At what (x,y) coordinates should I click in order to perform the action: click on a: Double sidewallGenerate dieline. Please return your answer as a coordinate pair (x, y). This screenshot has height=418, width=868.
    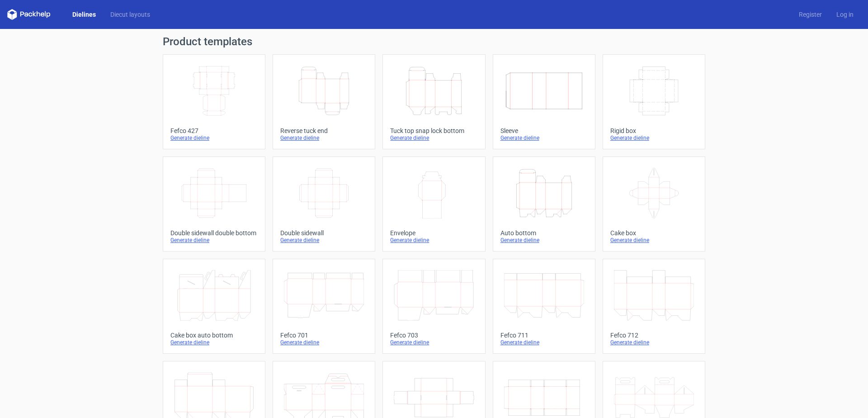
    Looking at the image, I should click on (324, 204).